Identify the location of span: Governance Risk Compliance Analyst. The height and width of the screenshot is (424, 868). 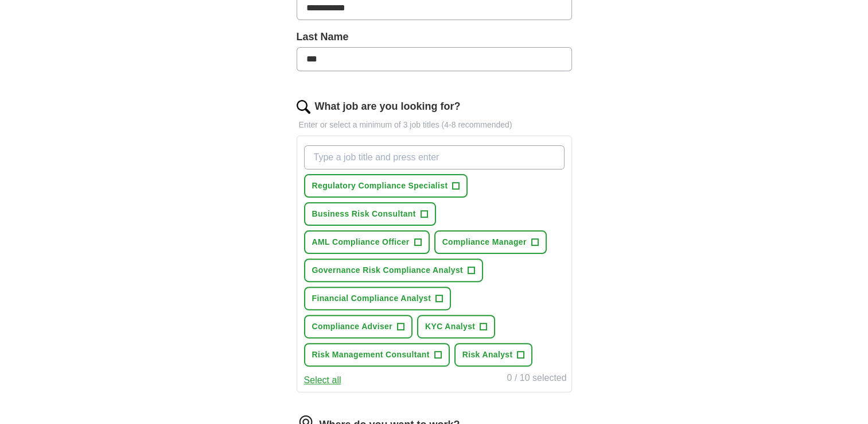
(387, 270).